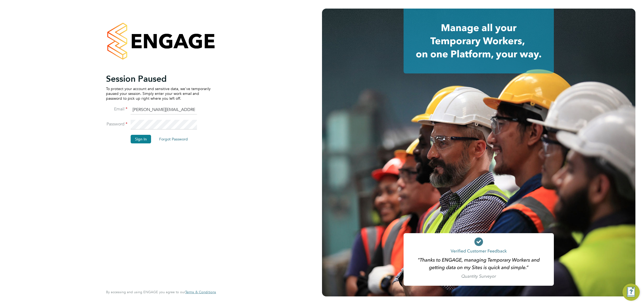  Describe the element at coordinates (158, 93) in the screenshot. I see `p: To protect your account and sensitive data, we've temporarily paused your session. Simply enter y...` at that location.